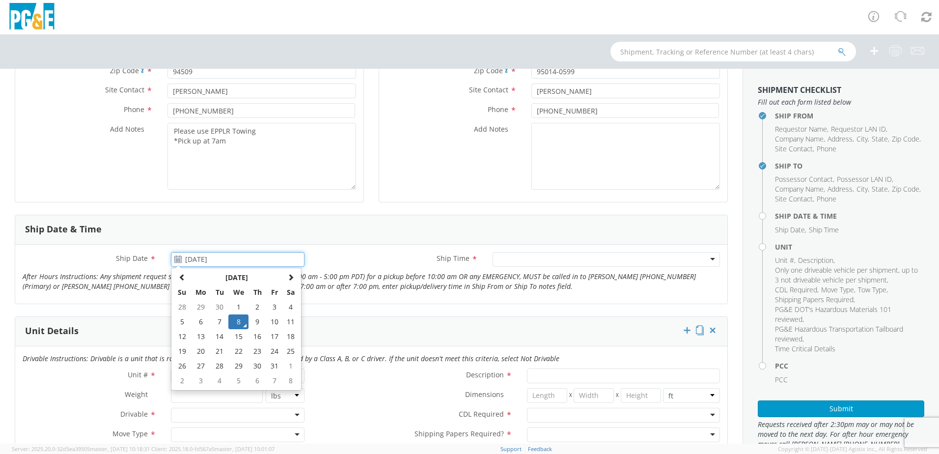  I want to click on td: 8, so click(239, 322).